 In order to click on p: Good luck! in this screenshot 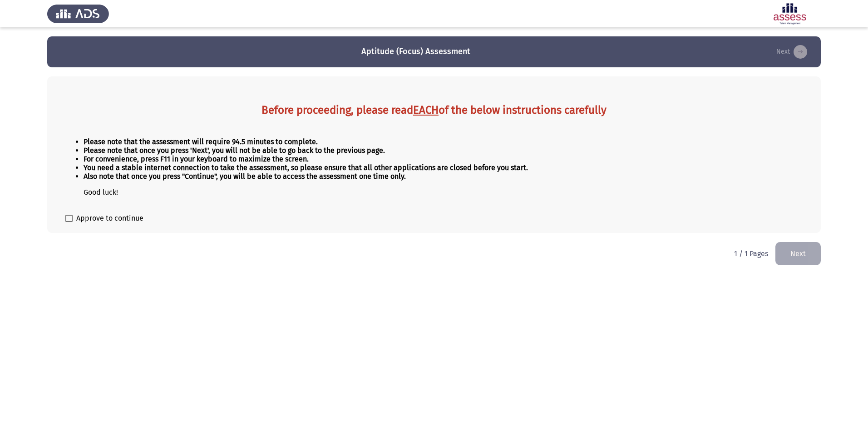, I will do `click(443, 192)`.